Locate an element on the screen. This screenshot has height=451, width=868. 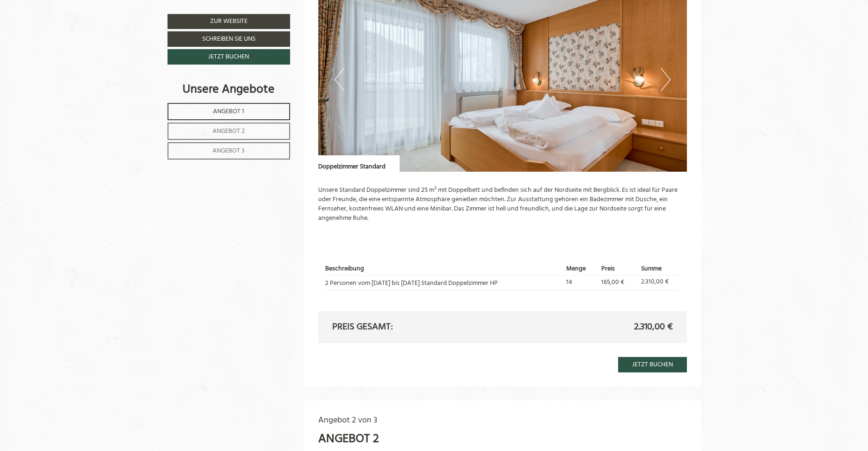
a: Zur Website is located at coordinates (229, 22).